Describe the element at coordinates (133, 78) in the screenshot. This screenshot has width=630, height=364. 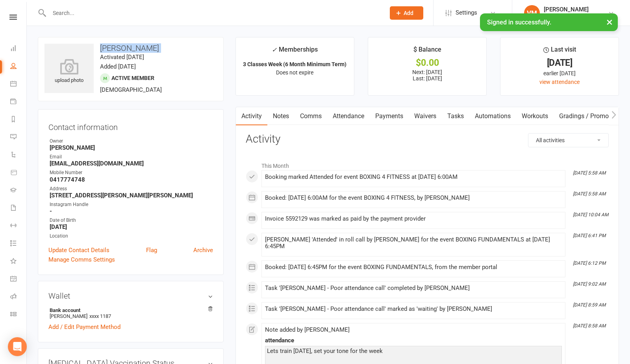
I see `span: Active member` at that location.